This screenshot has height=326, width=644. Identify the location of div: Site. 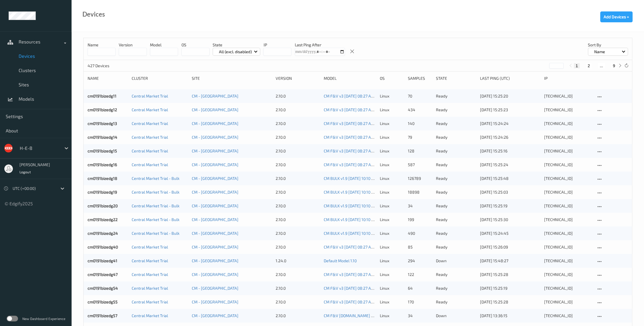
(232, 79).